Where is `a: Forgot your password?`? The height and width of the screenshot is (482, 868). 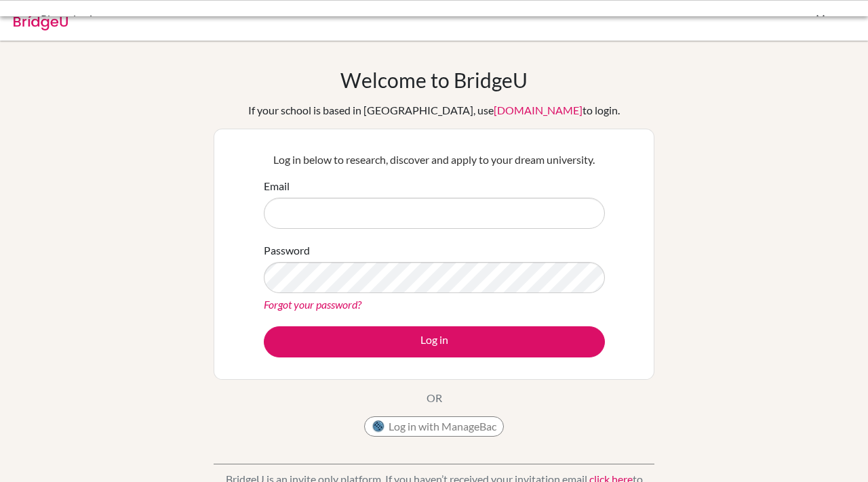 a: Forgot your password? is located at coordinates (313, 304).